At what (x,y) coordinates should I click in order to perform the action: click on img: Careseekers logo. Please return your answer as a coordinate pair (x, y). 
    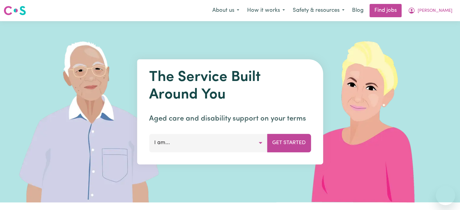
    Looking at the image, I should click on (15, 11).